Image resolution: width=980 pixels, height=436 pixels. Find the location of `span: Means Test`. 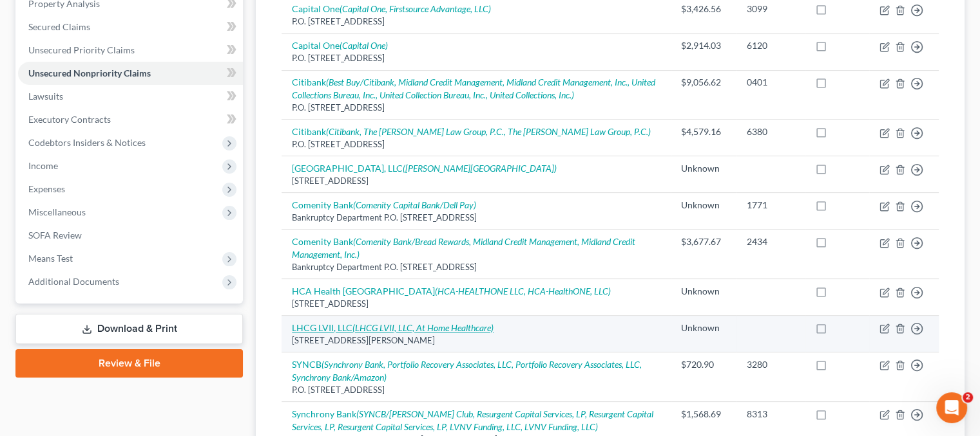

span: Means Test is located at coordinates (50, 258).